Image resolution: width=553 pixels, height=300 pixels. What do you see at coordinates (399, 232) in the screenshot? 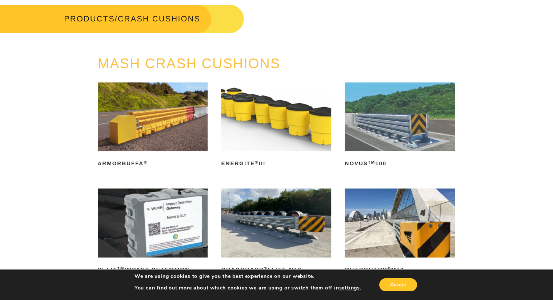
I see `a: QuadGuard®M10` at bounding box center [399, 232].